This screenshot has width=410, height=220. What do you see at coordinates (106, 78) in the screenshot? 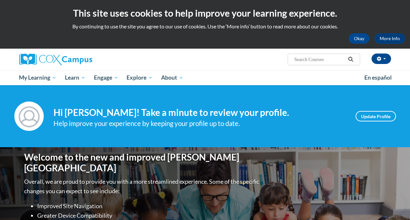
I see `a: Engage` at bounding box center [106, 78].